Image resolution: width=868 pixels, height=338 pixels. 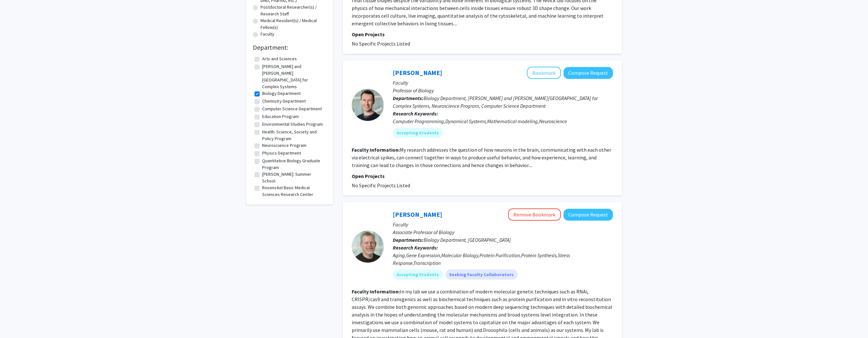 What do you see at coordinates (588, 73) in the screenshot?
I see `button: Compose Request to Paul Miller` at bounding box center [588, 73].